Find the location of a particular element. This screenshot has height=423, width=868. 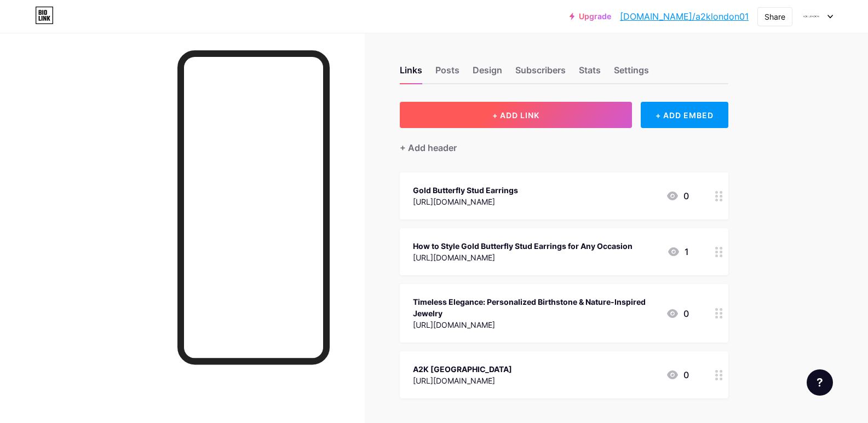

div: Posts is located at coordinates (447, 73).